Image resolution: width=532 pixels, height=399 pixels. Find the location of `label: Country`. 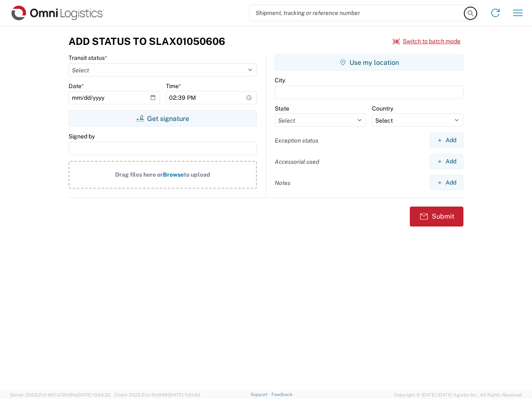

label: Country is located at coordinates (382, 108).